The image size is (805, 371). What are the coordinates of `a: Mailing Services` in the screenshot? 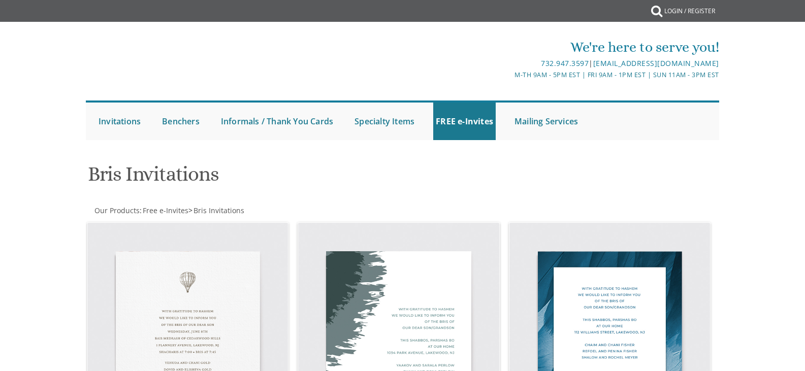 It's located at (546, 121).